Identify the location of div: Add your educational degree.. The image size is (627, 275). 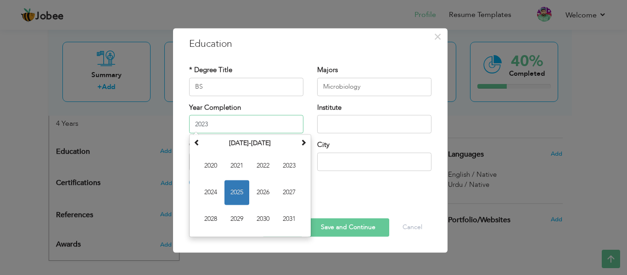
(114, 152).